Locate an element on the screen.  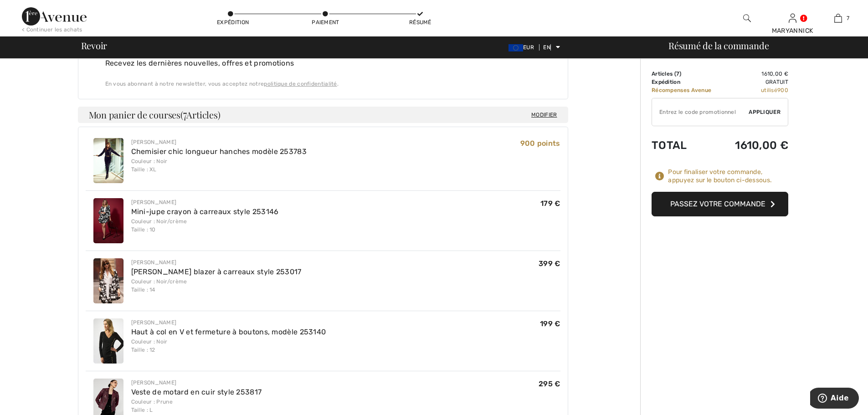
font: politique de confidentialité is located at coordinates (300, 84).